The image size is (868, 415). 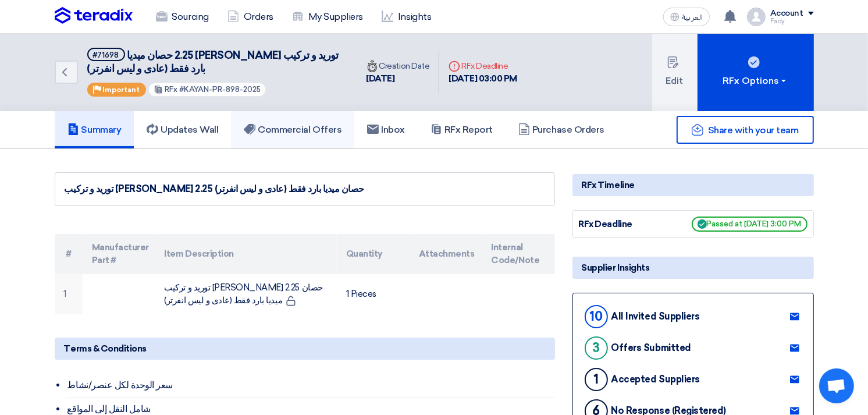 I want to click on th: Quantity, so click(x=373, y=253).